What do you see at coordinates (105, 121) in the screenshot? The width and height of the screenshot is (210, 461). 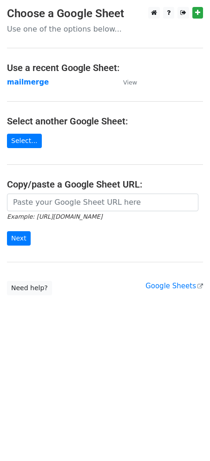 I see `h4: Select another Google Sheet:` at bounding box center [105, 121].